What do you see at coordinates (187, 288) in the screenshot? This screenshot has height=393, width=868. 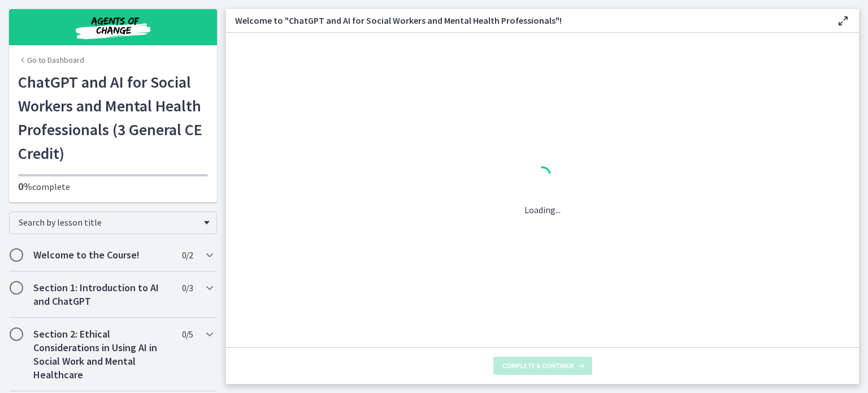 I see `span: 0 / 3` at bounding box center [187, 288].